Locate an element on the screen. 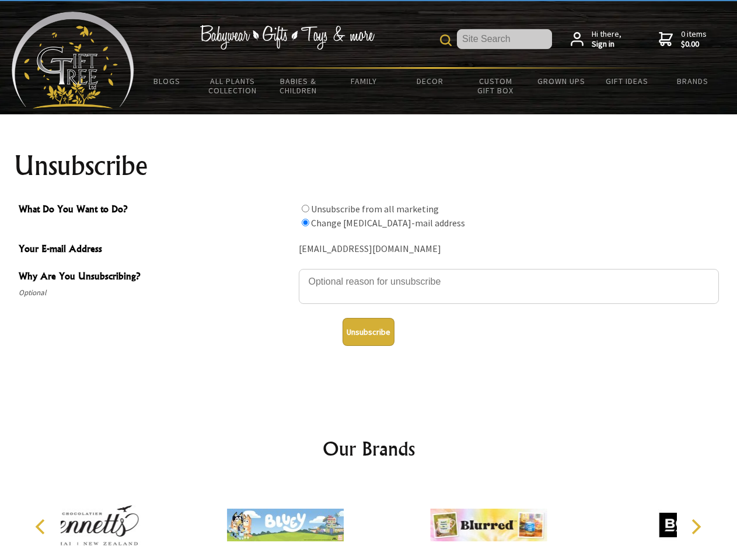  a: Babies & Children is located at coordinates (298, 86).